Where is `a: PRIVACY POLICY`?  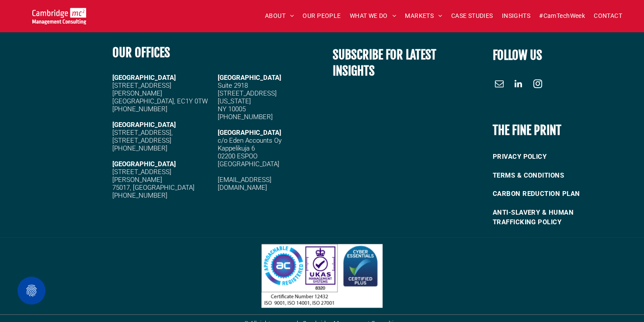 a: PRIVACY POLICY is located at coordinates (552, 157).